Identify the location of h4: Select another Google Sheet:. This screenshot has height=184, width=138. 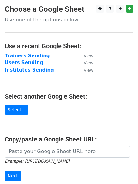
(69, 96).